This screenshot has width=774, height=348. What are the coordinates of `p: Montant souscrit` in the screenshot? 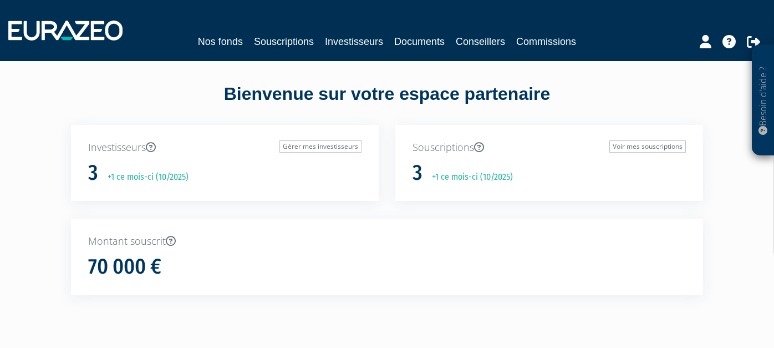 It's located at (387, 241).